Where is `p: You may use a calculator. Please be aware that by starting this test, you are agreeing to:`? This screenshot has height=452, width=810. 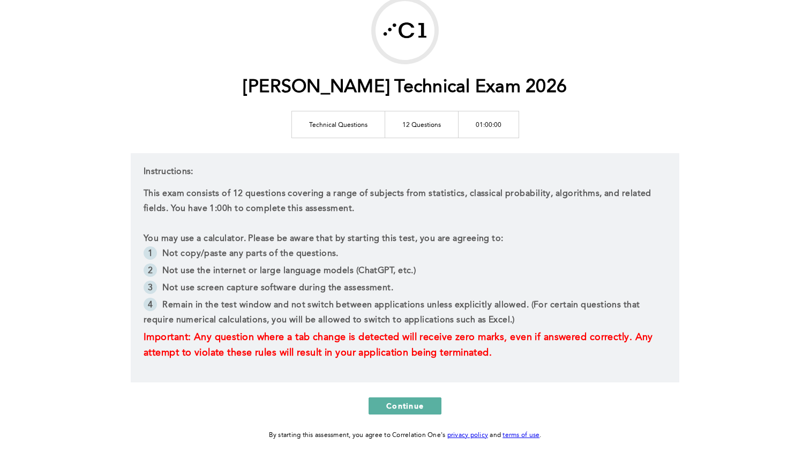
p: You may use a calculator. Please be aware that by starting this test, you are agreeing to: is located at coordinates (405, 239).